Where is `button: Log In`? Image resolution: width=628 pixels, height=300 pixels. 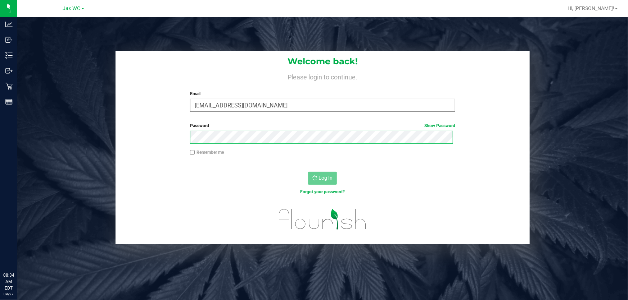 button: Log In is located at coordinates (322, 178).